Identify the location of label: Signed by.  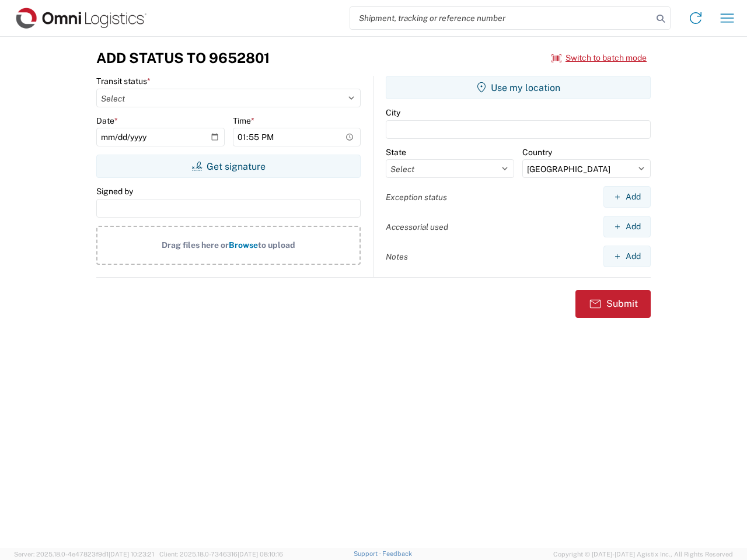
(115, 191).